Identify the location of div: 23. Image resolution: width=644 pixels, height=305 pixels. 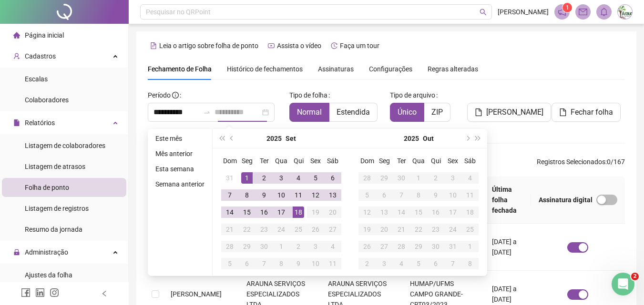
(436, 229).